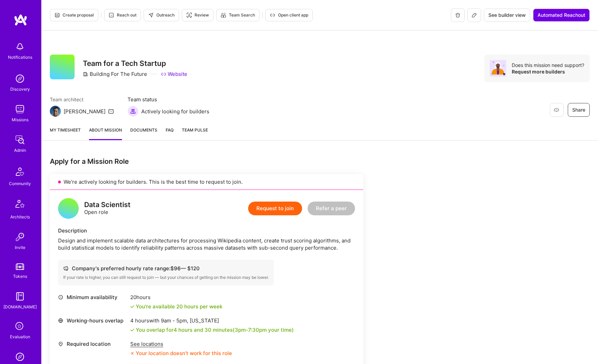  I want to click on img: Invite, so click(20, 237).